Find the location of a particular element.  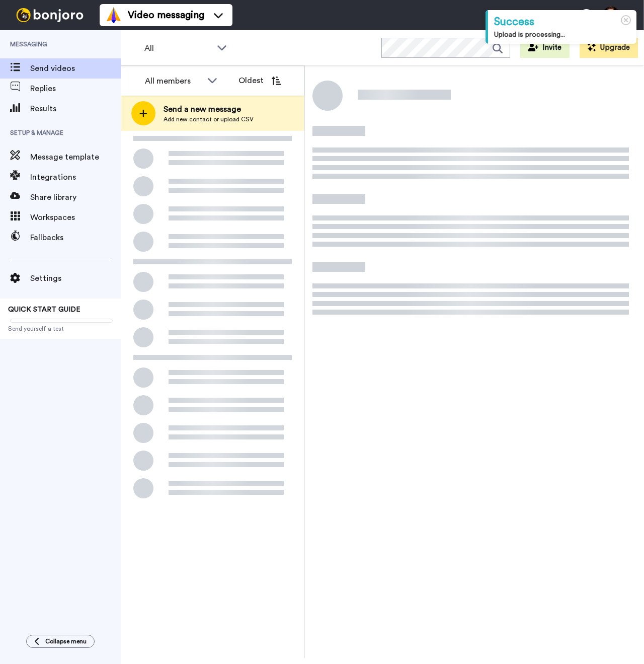

button: Invite is located at coordinates (545, 48).